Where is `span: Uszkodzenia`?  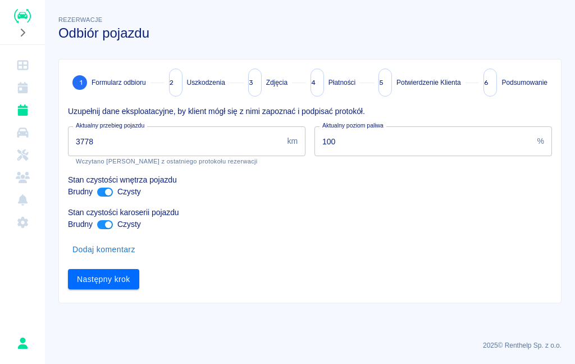 span: Uszkodzenia is located at coordinates (206, 83).